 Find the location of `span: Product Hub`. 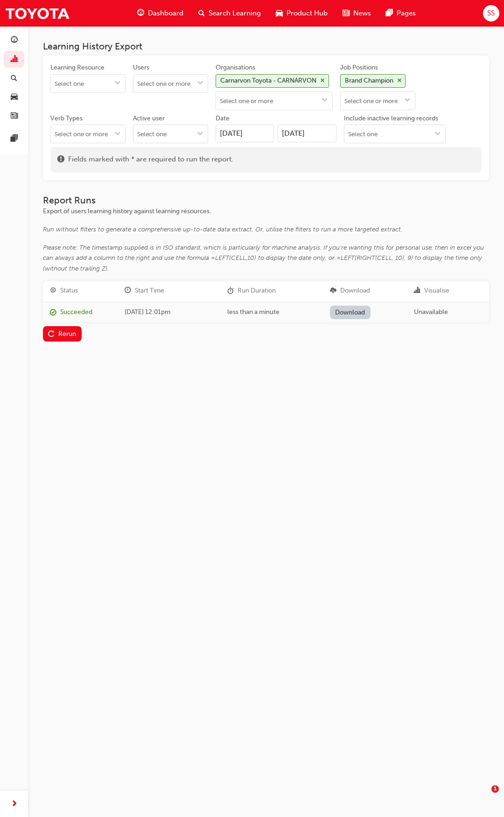

span: Product Hub is located at coordinates (307, 13).